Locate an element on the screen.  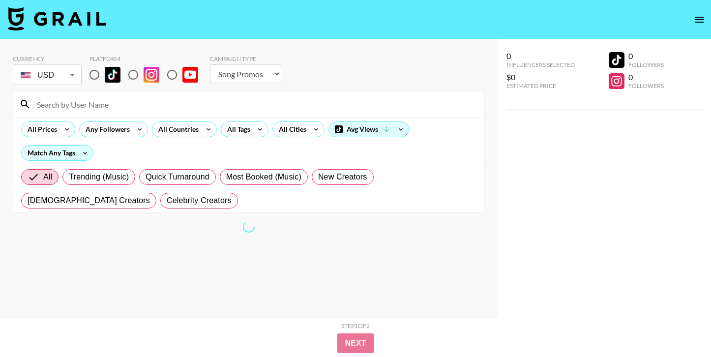
div: Influencers Selected is located at coordinates (540, 64).